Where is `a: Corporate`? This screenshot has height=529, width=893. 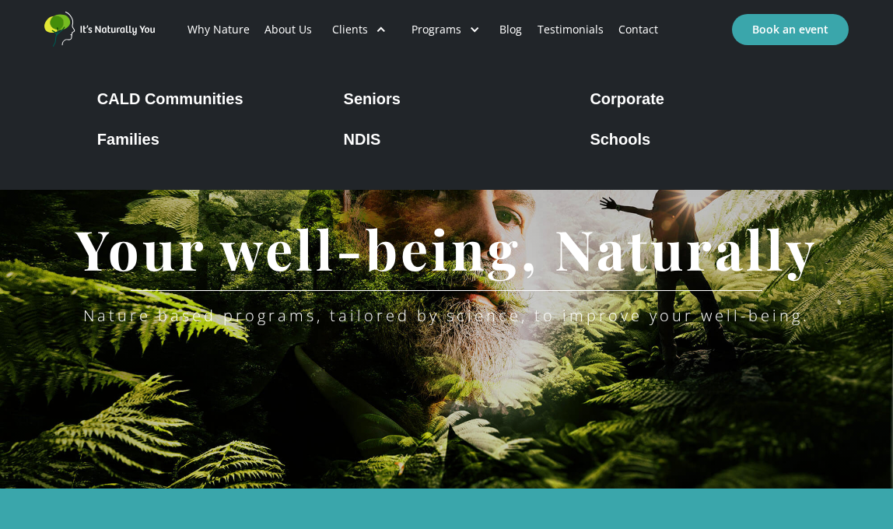 a: Corporate is located at coordinates (692, 96).